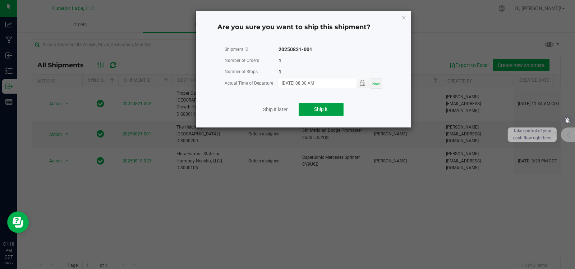 The height and width of the screenshot is (269, 575). What do you see at coordinates (404, 17) in the screenshot?
I see `button: Close` at bounding box center [404, 17].